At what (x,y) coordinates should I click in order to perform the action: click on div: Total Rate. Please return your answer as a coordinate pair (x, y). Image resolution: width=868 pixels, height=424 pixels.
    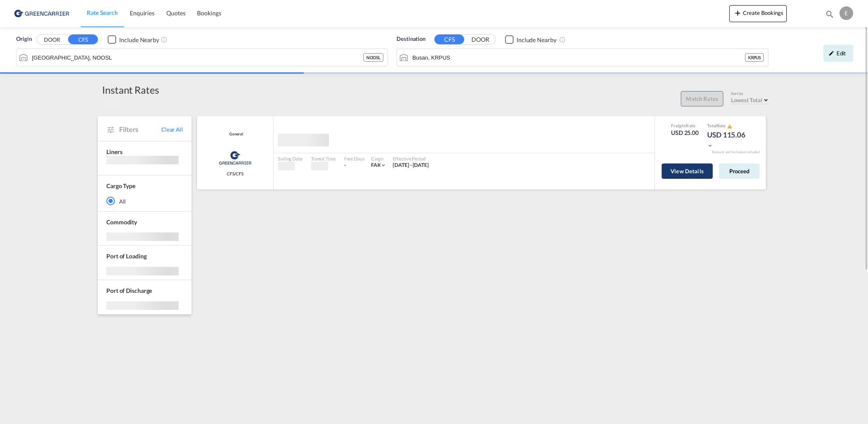
    Looking at the image, I should click on (729, 126).